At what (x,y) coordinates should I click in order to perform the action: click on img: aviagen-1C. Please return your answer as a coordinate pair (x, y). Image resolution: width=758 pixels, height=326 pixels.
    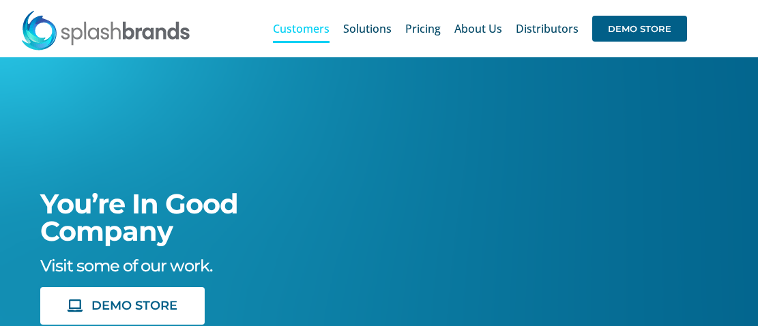
    Looking at the image, I should click on (405, 258).